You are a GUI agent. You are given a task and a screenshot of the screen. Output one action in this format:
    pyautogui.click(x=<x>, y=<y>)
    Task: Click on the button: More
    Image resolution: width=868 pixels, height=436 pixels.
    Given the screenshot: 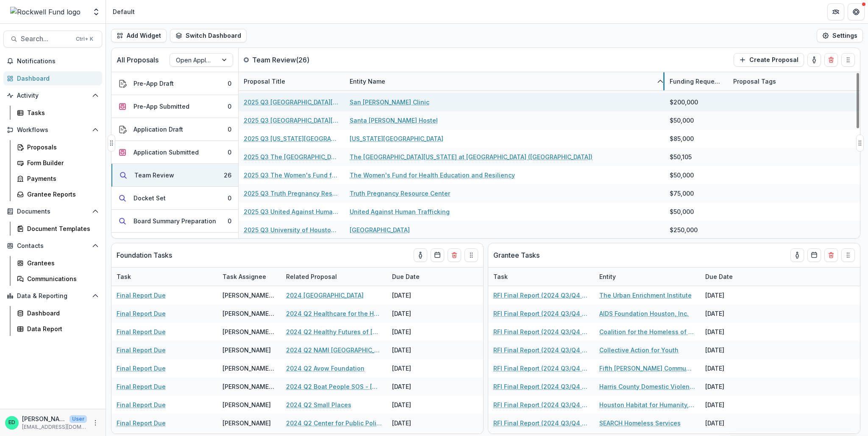 What is the action you would take?
    pyautogui.click(x=96, y=422)
    